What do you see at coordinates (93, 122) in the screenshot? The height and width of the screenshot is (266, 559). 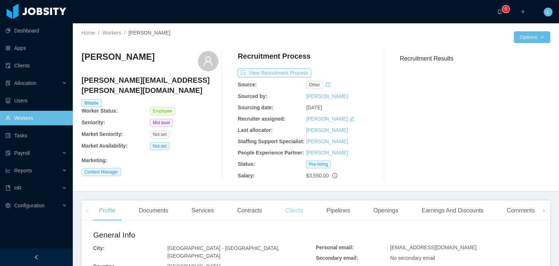 I see `b: Seniority:` at bounding box center [93, 122].